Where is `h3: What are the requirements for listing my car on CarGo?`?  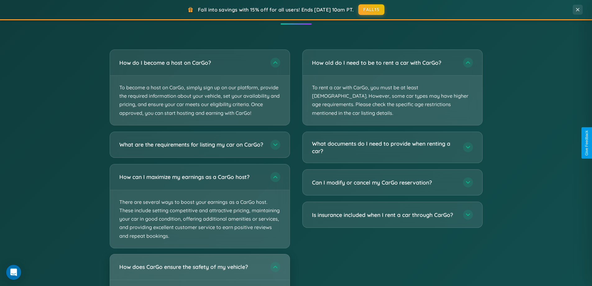
h3: What are the requirements for listing my car on CarGo? is located at coordinates (192, 144).